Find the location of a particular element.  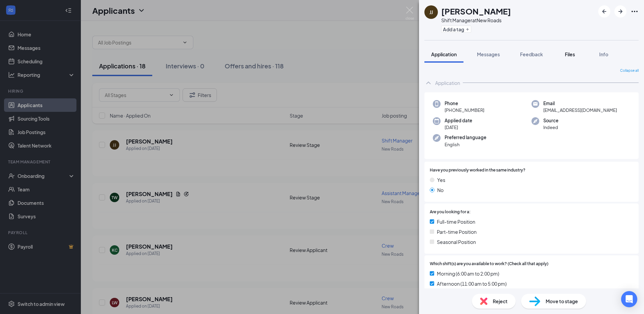

div: JJ is located at coordinates (431, 12).